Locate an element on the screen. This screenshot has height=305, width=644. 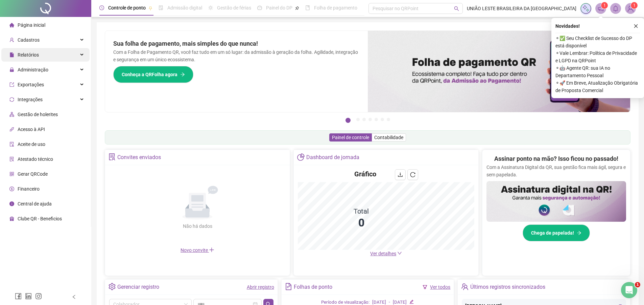
span: file-text is located at coordinates (289, 286).